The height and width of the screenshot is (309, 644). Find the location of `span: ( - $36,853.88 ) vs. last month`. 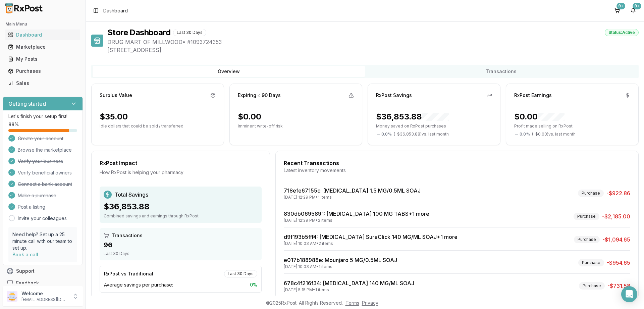

span: ( - $36,853.88 ) vs. last month is located at coordinates (421, 134).